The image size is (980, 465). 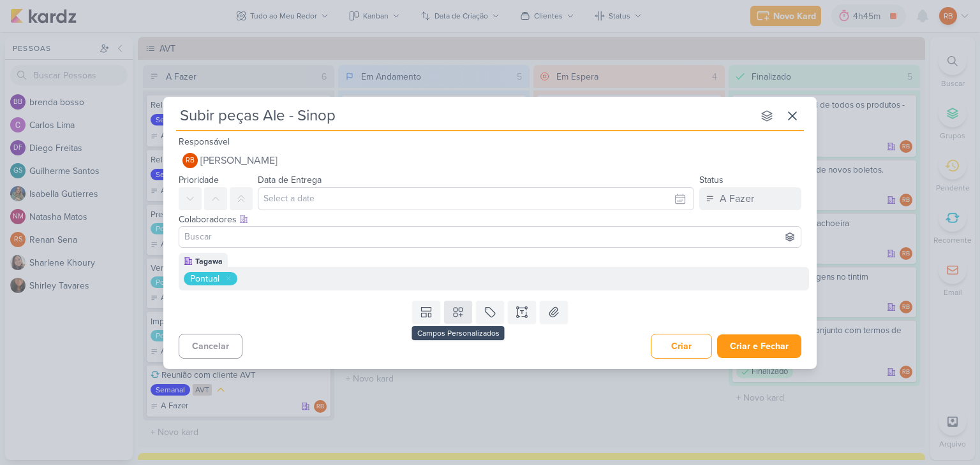 What do you see at coordinates (458, 334) in the screenshot?
I see `div: Campos Personalizados` at bounding box center [458, 334].